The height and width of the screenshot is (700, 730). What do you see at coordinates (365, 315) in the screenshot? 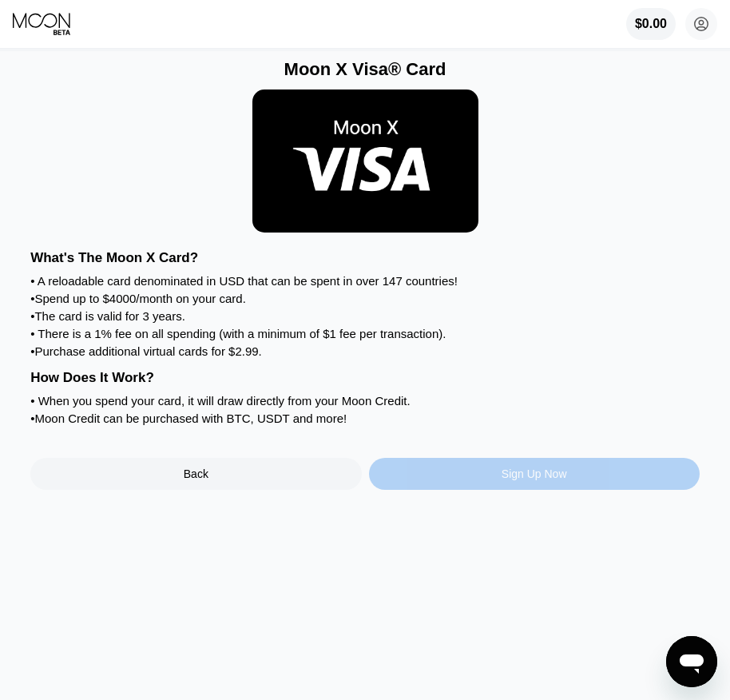
I see `div: • The card is valid for 3 years.` at bounding box center [365, 315].